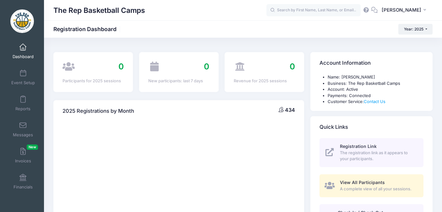  I want to click on span: Dashboard, so click(23, 57).